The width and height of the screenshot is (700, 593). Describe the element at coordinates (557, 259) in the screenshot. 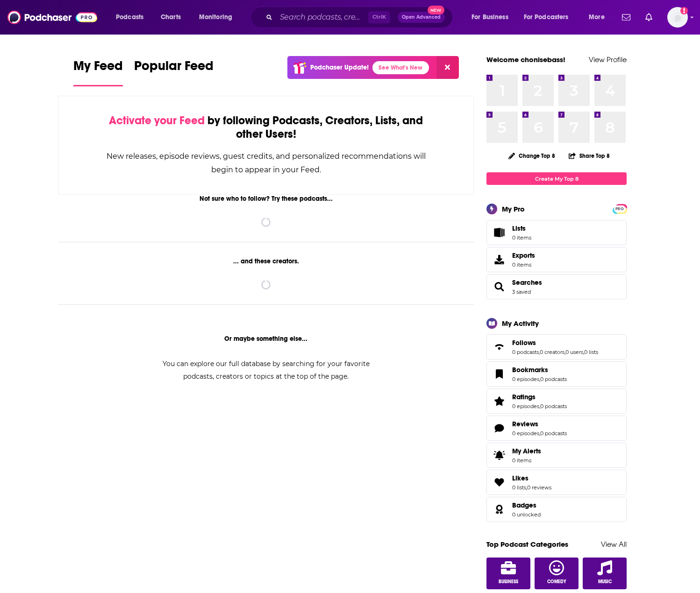

I see `a: Exports` at that location.